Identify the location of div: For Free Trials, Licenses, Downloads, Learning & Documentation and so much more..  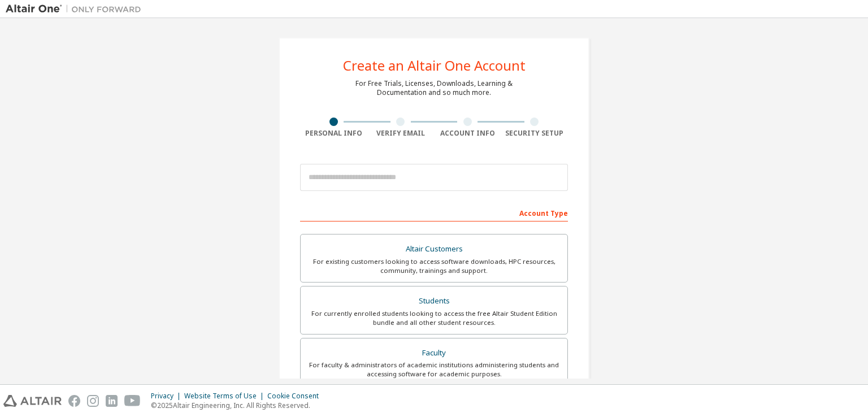
(434, 88).